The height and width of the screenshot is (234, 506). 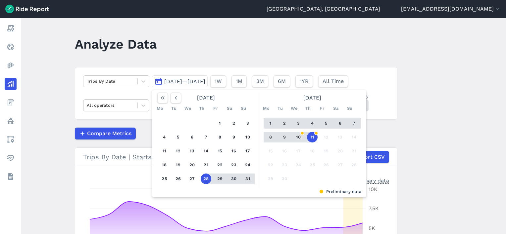 I want to click on span: 1M, so click(x=239, y=81).